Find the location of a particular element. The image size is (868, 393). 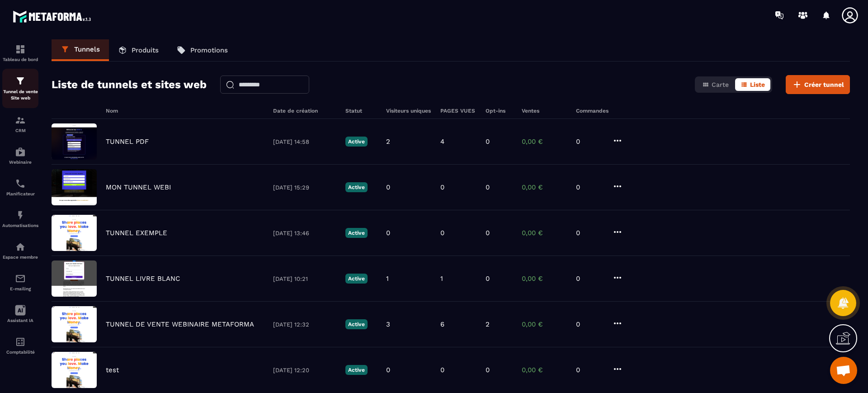

h6: Statut is located at coordinates (361, 111).